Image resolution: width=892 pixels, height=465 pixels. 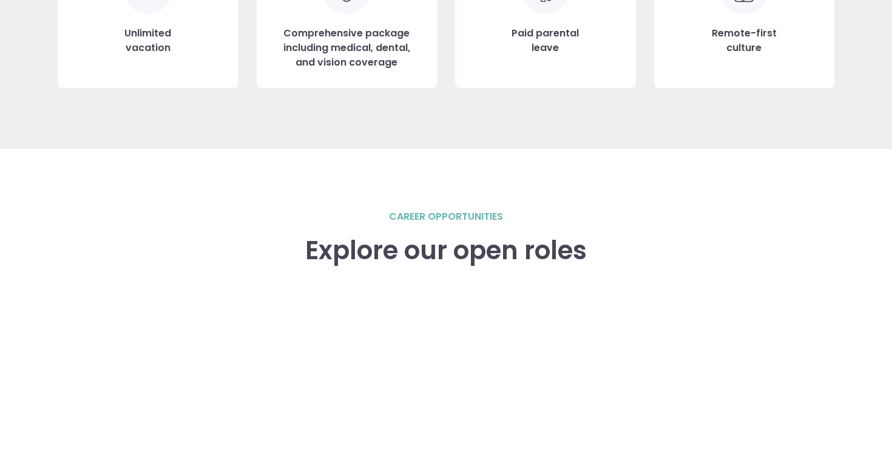 What do you see at coordinates (446, 251) in the screenshot?
I see `h3: Explore our open roles` at bounding box center [446, 251].